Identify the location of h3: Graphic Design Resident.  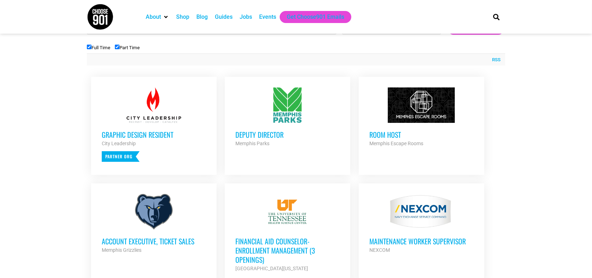
(154, 135).